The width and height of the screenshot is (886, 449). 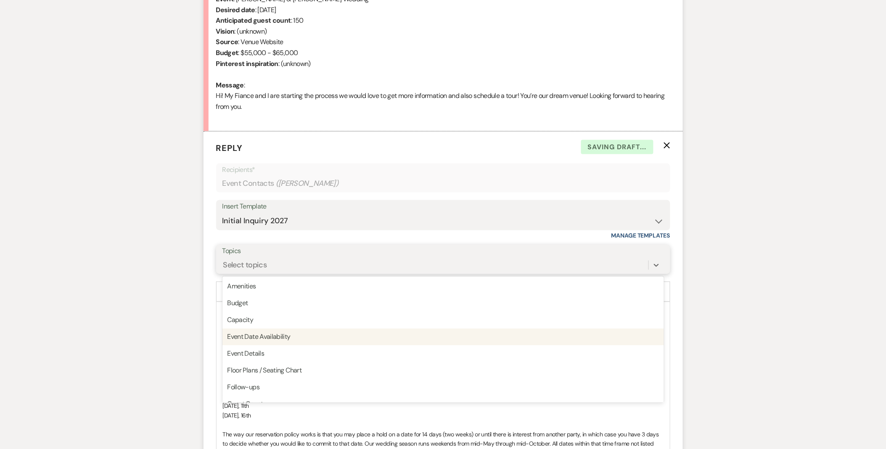 What do you see at coordinates (443, 320) in the screenshot?
I see `div: Capacity` at bounding box center [443, 320].